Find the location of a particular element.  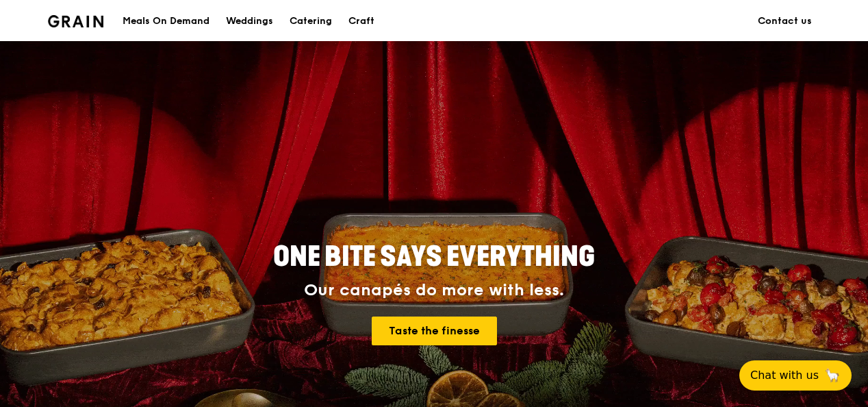

div: Catering is located at coordinates (311, 21).